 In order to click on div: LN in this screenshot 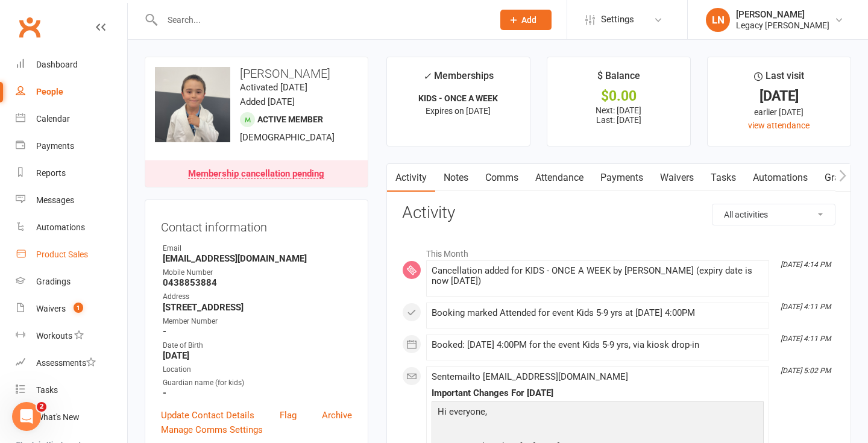, I will do `click(718, 20)`.